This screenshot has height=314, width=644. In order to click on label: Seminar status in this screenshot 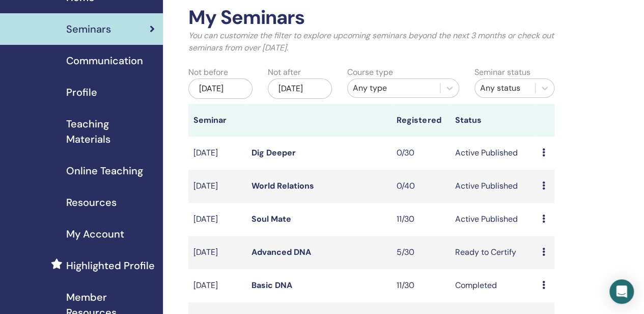, I will do `click(502, 73)`.